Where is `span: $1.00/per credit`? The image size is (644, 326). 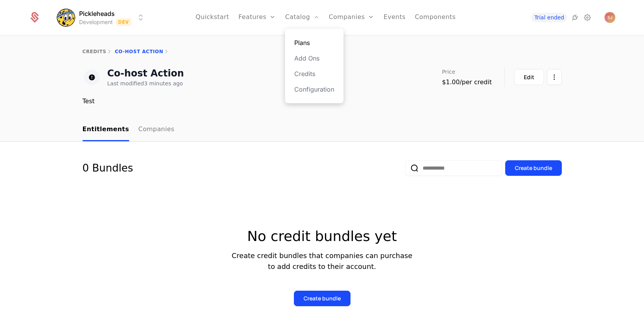
span: $1.00/per credit is located at coordinates (467, 83).